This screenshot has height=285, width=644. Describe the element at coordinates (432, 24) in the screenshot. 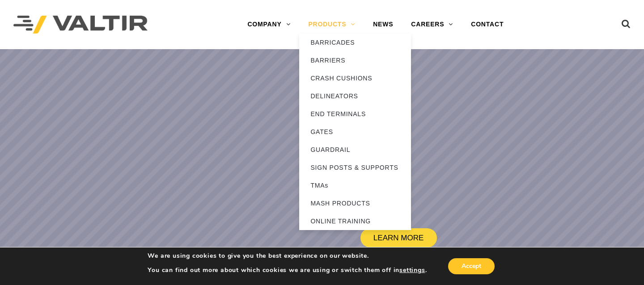

I see `a: CAREERS` at that location.